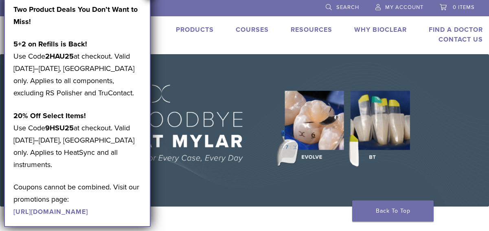  Describe the element at coordinates (195, 30) in the screenshot. I see `a: Products` at that location.